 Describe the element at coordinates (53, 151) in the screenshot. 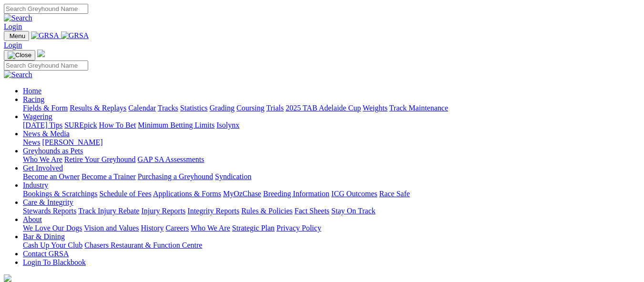

I see `a: Greyhounds as Pets` at that location.